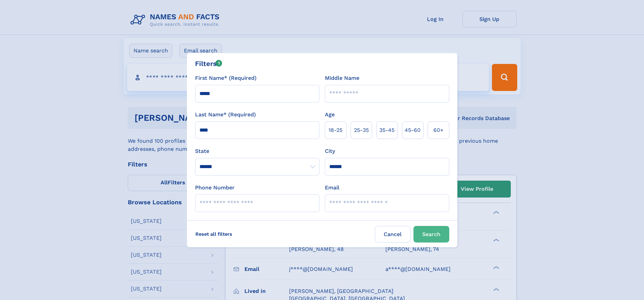  I want to click on span: 18‑25, so click(335, 130).